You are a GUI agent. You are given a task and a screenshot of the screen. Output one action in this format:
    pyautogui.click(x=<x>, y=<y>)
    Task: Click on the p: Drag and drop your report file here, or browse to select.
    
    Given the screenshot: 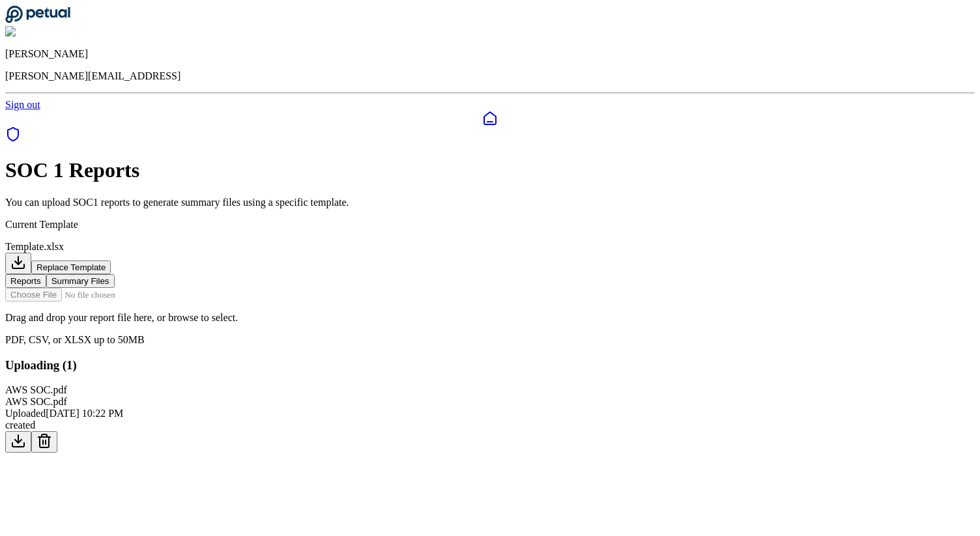 What is the action you would take?
    pyautogui.click(x=490, y=318)
    